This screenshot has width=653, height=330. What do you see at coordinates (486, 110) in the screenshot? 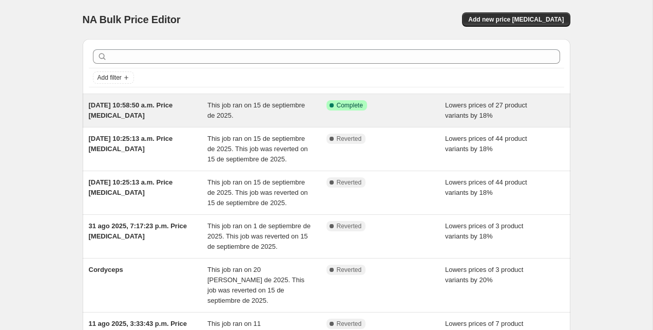
I see `span: Lowers prices of 27 product variants by 18%` at bounding box center [486, 110].